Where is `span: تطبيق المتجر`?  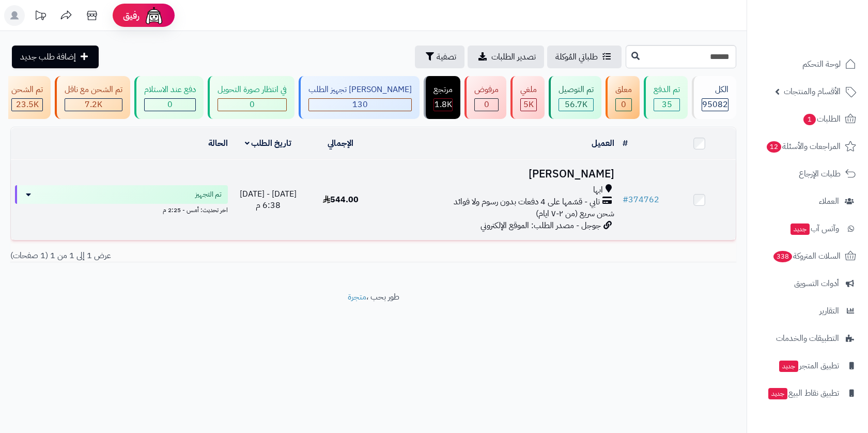
span: تطبيق المتجر is located at coordinates (808, 365).